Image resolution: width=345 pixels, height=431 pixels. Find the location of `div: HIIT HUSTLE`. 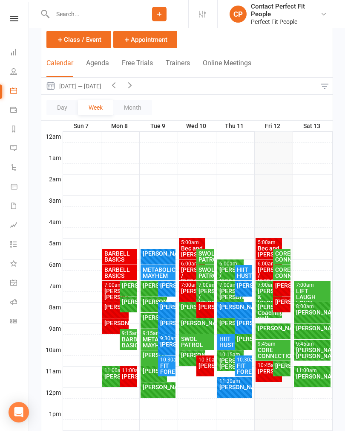

div: HIIT HUSTLE is located at coordinates (231, 341).